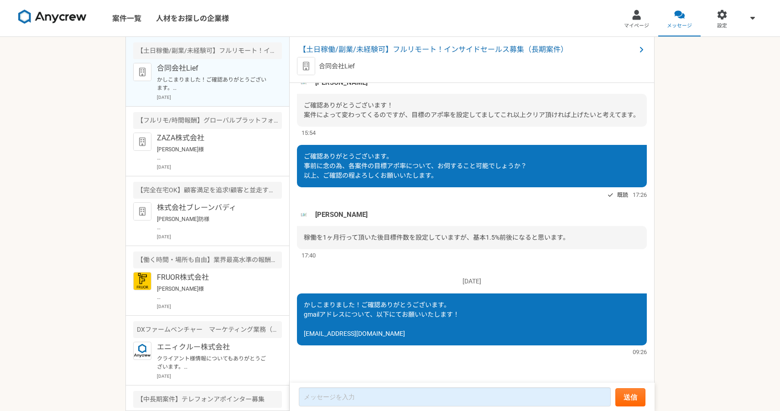 Image resolution: width=780 pixels, height=411 pixels. I want to click on img: logo_text_blue_01.png, so click(142, 351).